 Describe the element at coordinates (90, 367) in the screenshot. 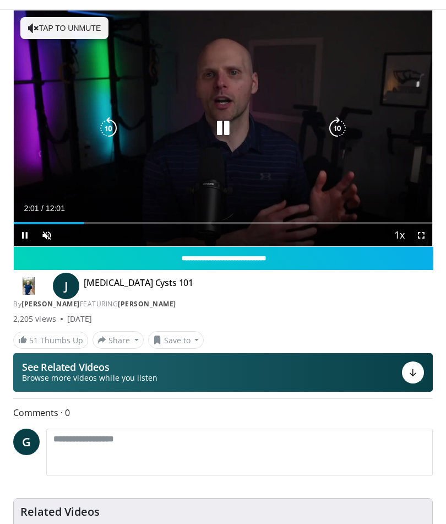

I see `p: See Related Videos` at that location.